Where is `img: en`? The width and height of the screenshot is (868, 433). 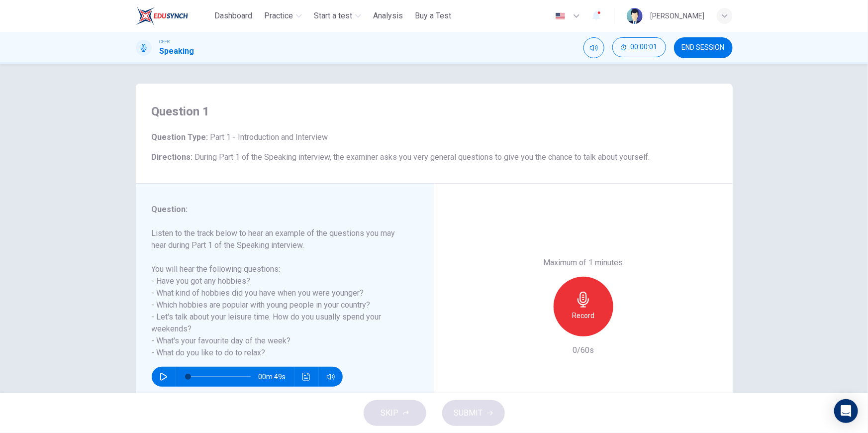
img: en is located at coordinates (560, 16).